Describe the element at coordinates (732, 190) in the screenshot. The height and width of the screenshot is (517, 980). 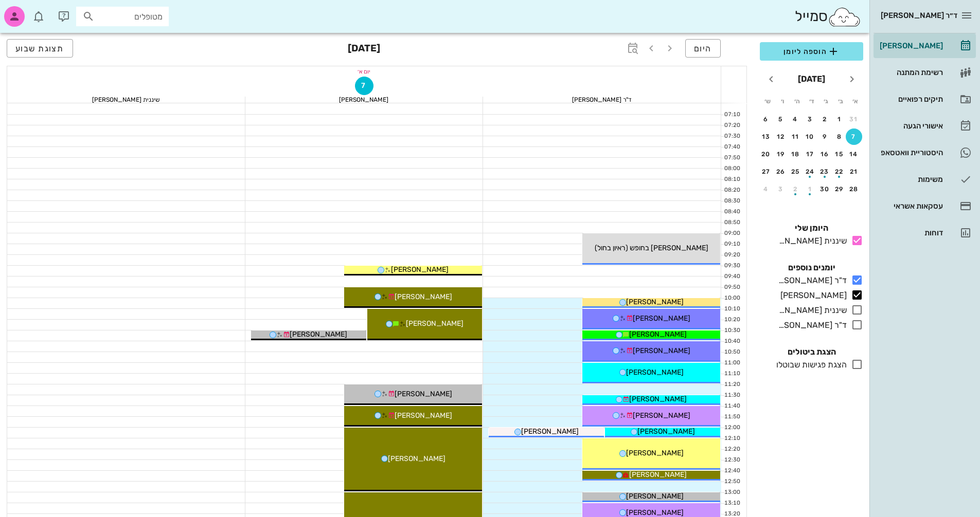
I see `div: 08:20` at that location.